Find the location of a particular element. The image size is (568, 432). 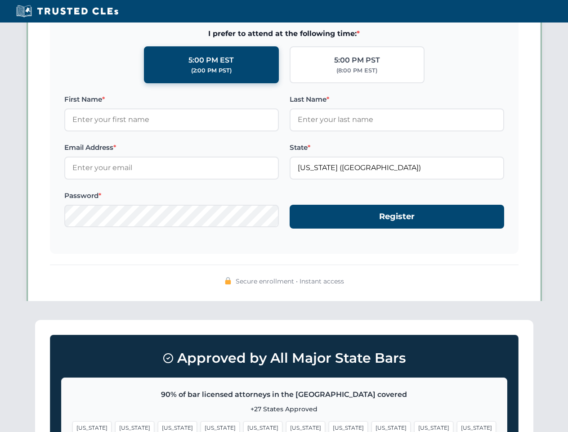

input: Enter your last name is located at coordinates (397, 120).